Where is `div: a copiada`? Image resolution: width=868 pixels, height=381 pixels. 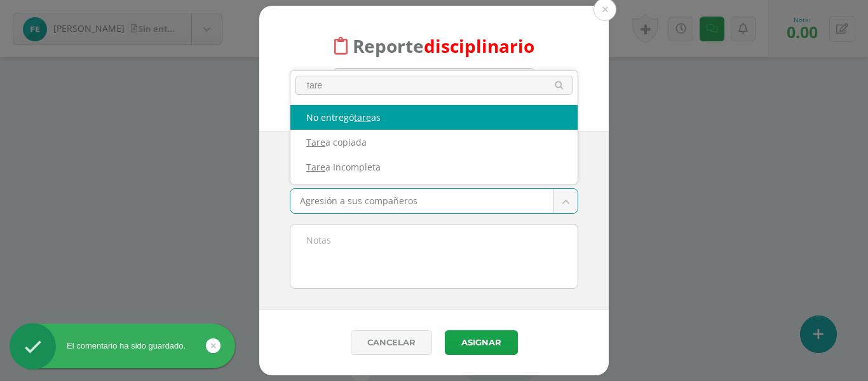 div: a copiada is located at coordinates (434, 142).